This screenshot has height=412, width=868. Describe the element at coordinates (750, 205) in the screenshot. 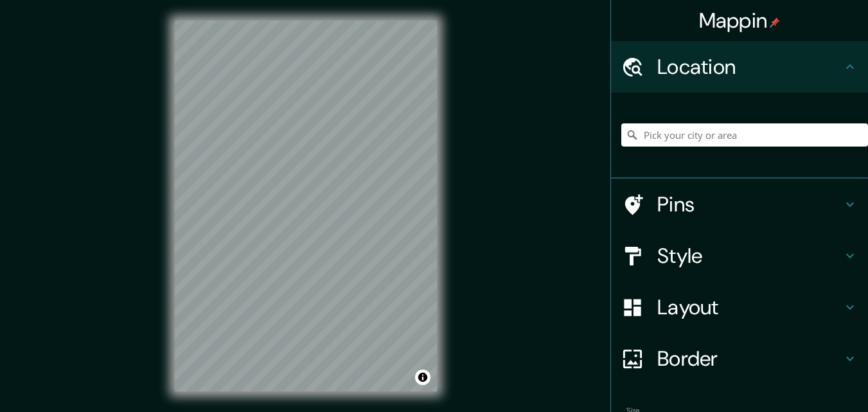

I see `h4: Pins` at that location.